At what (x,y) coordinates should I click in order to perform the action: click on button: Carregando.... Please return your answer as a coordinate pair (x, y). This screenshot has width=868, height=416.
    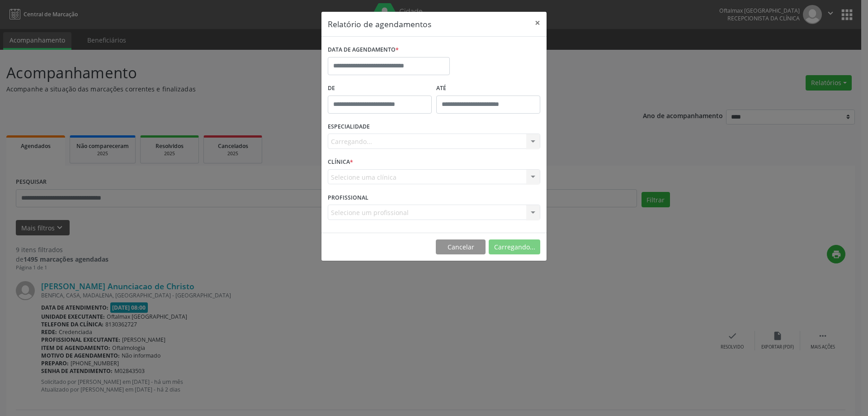
    Looking at the image, I should click on (515, 247).